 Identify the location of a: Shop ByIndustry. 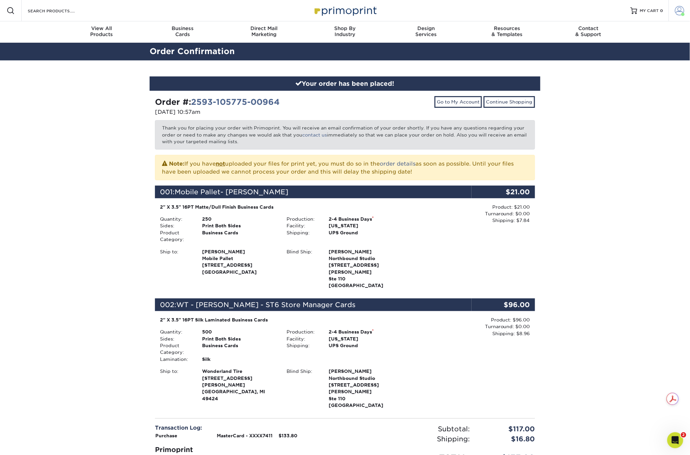
(345, 32).